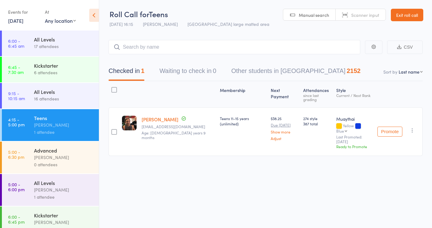  Describe the element at coordinates (234, 47) in the screenshot. I see `input: Search by name` at that location.